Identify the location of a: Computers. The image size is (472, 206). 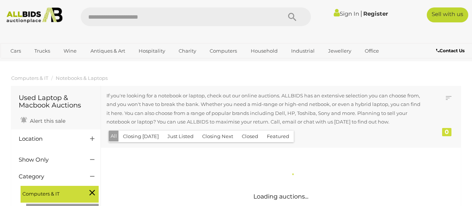
(223, 51).